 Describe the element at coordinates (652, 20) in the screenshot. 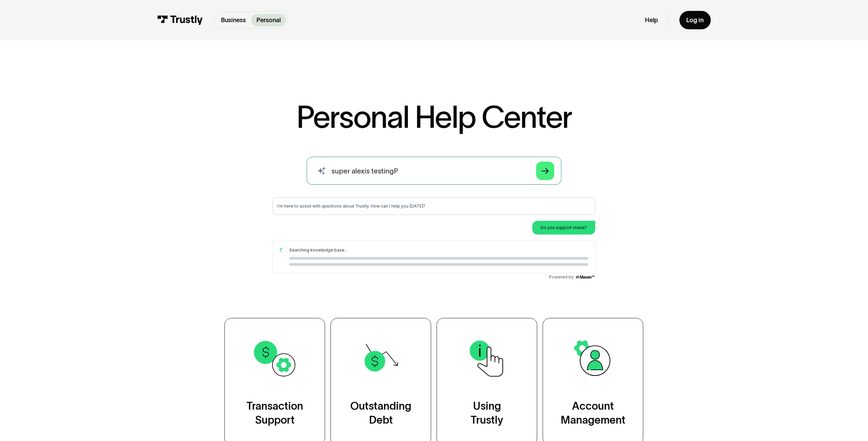

I see `a: Help` at that location.